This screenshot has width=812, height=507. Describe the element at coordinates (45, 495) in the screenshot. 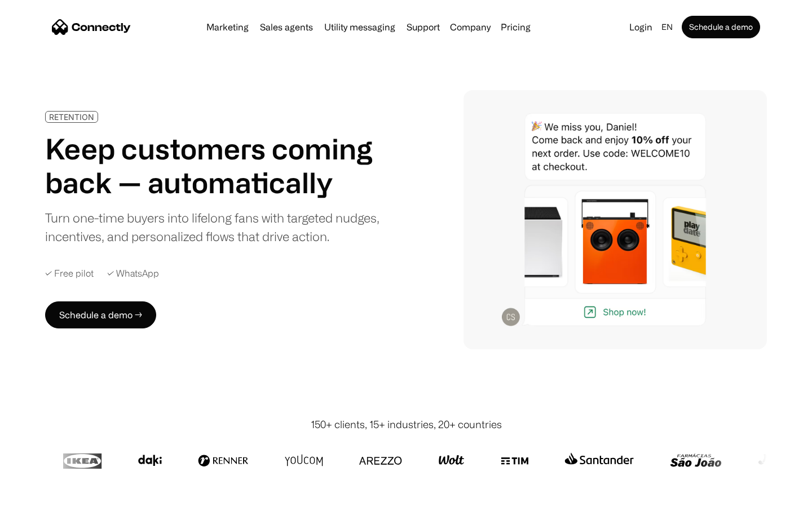

I see `ul: Language list` at that location.